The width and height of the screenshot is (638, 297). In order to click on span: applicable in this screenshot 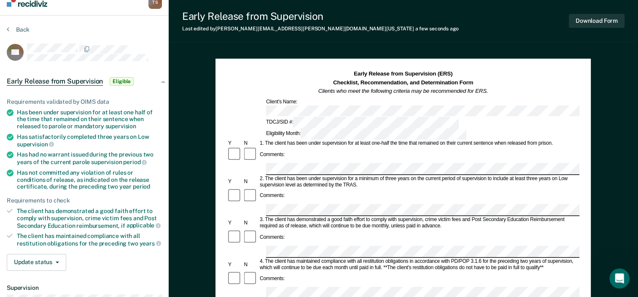, I will do `click(143, 225)`.